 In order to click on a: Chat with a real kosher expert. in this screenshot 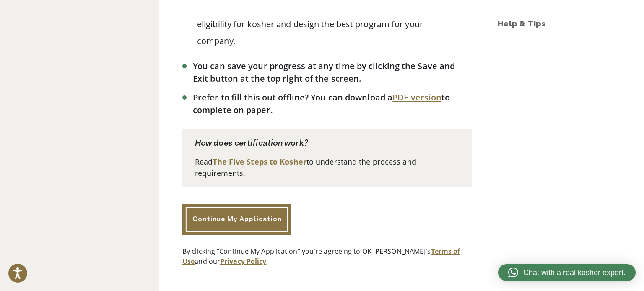, I will do `click(567, 273)`.